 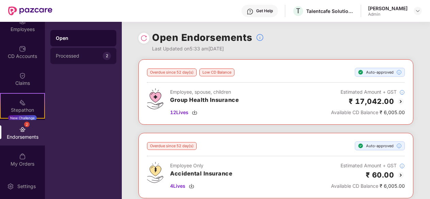 I want to click on h2: ₹ 60.00, so click(x=380, y=175).